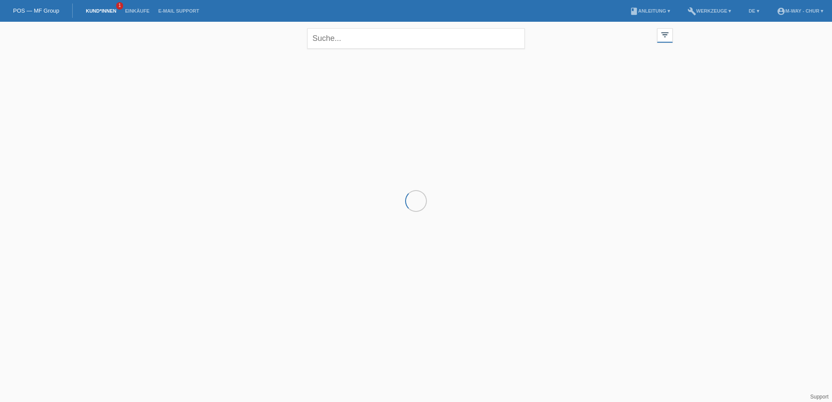 This screenshot has width=832, height=402. What do you see at coordinates (137, 11) in the screenshot?
I see `a: Einkäufe` at bounding box center [137, 11].